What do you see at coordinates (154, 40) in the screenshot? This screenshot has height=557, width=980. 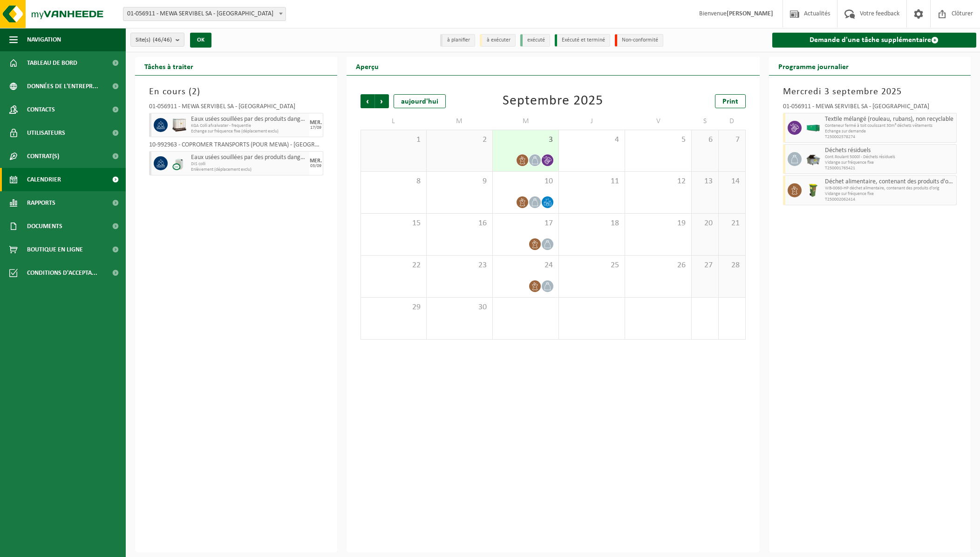 I see `span: Site(s)` at bounding box center [154, 40].